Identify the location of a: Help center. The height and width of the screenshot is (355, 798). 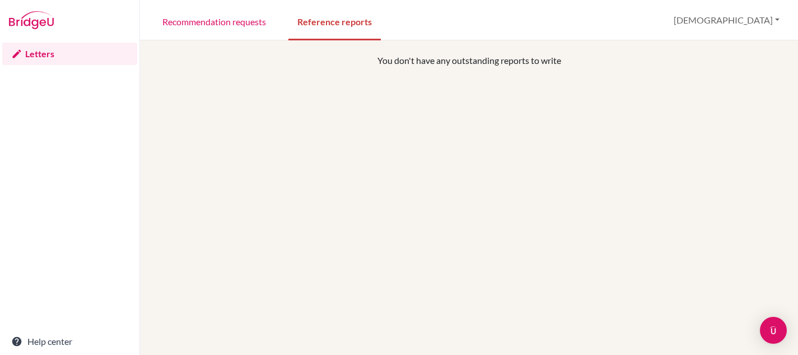
(69, 341).